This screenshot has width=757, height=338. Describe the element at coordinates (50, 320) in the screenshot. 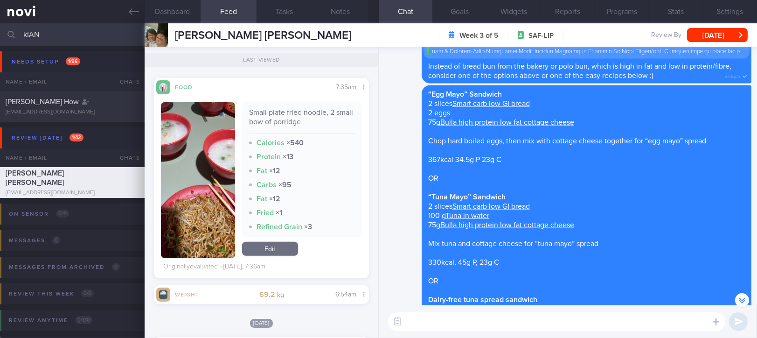

I see `div: Review anytime` at that location.